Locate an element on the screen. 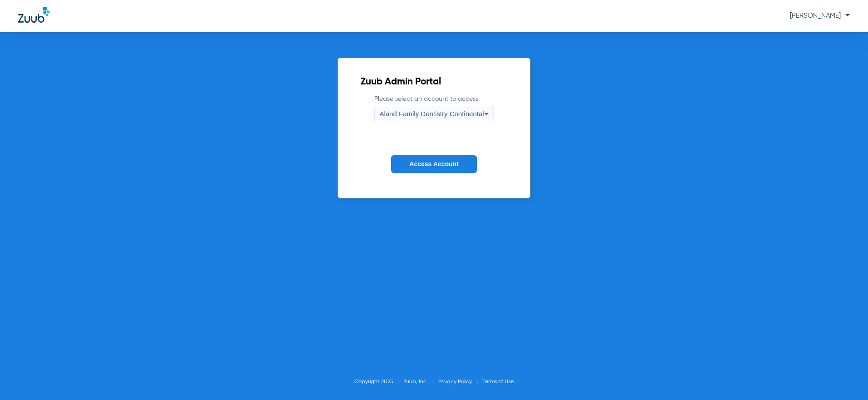 The image size is (868, 400). li: Zuub, Inc. is located at coordinates (420, 381).